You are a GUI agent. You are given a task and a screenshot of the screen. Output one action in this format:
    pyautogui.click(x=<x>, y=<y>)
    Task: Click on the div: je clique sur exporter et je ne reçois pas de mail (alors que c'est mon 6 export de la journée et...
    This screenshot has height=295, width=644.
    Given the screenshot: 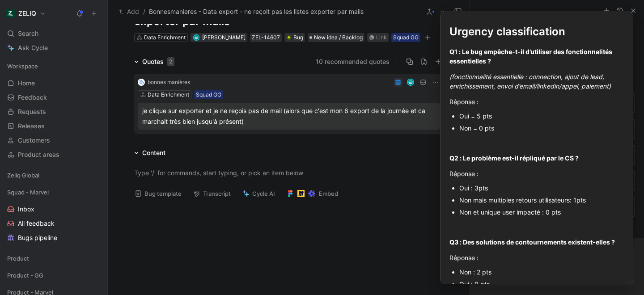 What is the action you would take?
    pyautogui.click(x=289, y=117)
    